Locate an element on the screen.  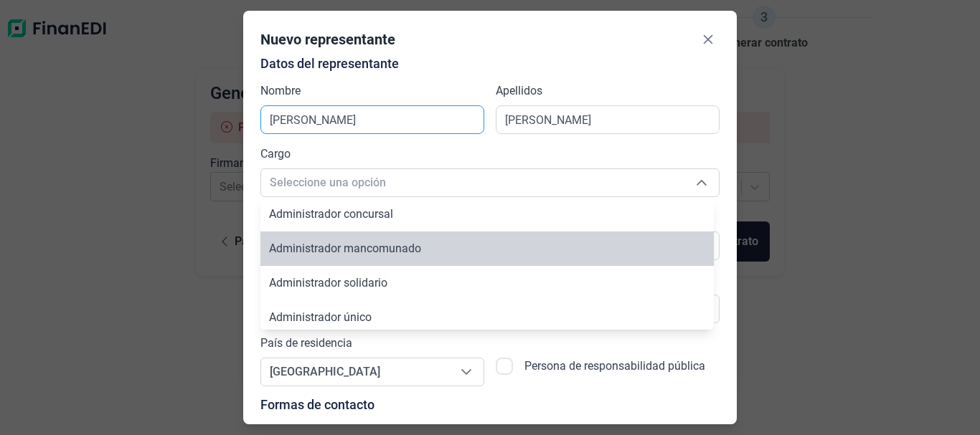
p: Datos del representante is located at coordinates (490, 63).